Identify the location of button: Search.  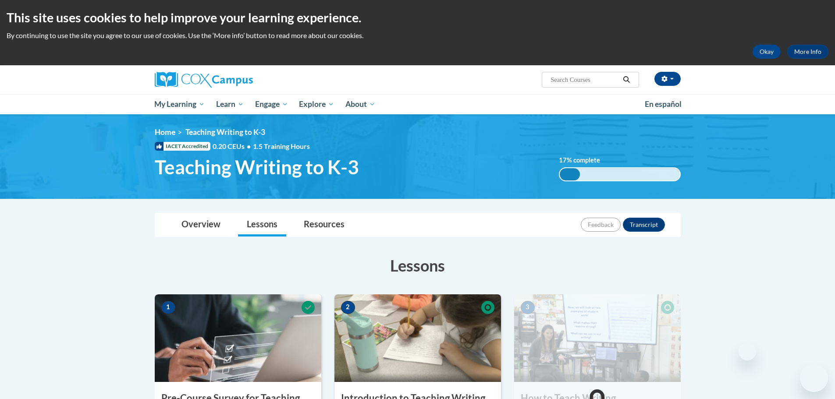
(626, 80).